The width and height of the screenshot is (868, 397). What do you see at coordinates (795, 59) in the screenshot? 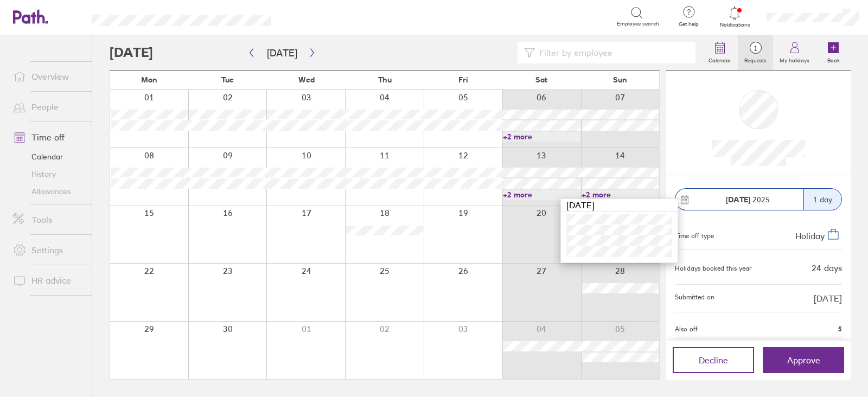
I see `label: My holidays` at bounding box center [795, 59].